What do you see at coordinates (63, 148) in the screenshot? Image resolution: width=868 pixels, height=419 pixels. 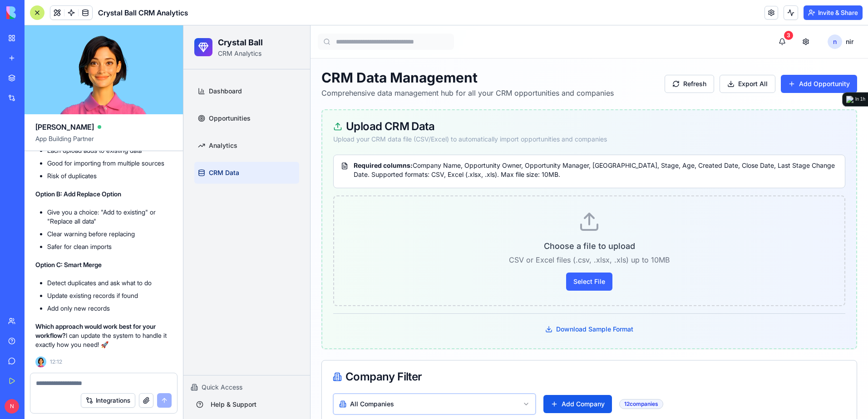 I see `a: CRM Data` at bounding box center [63, 148].